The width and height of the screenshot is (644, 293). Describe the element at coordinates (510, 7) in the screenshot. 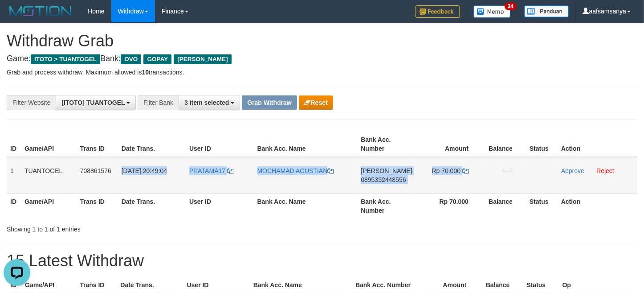

I see `span: 34` at that location.